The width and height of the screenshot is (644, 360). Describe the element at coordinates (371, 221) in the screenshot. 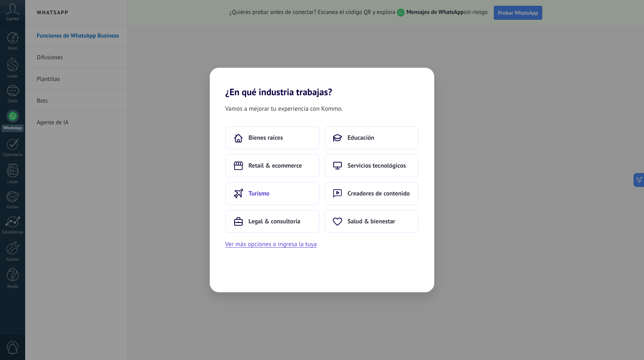

I see `span: Salud & bienestar` at that location.